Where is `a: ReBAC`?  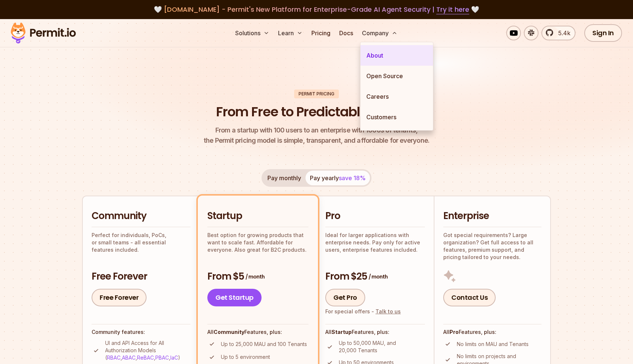
a: ReBAC is located at coordinates (145, 357).